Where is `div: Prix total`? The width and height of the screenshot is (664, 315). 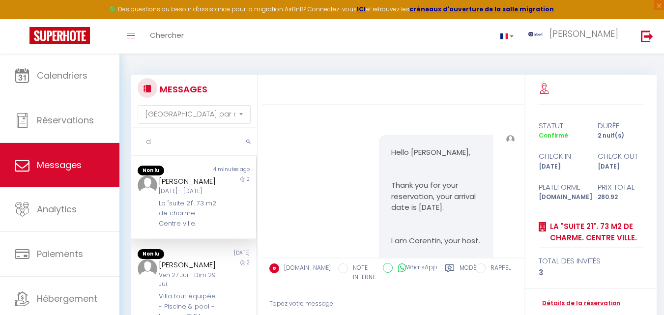 div: Prix total is located at coordinates (620, 187).